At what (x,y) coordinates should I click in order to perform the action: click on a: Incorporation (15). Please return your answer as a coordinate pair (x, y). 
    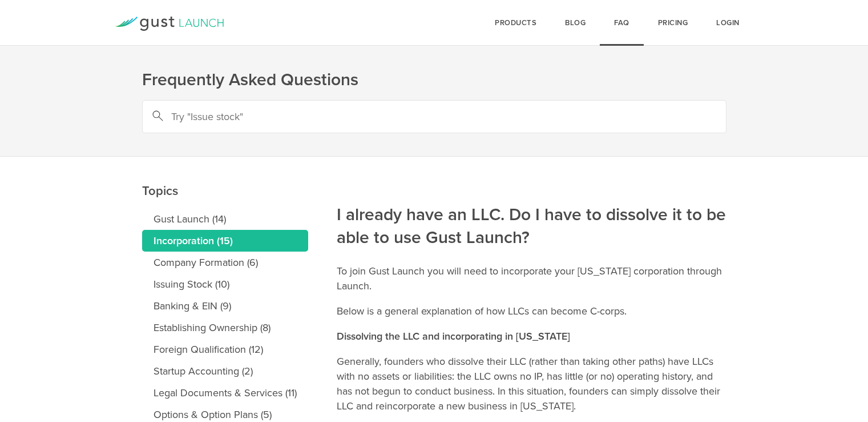
    Looking at the image, I should click on (225, 241).